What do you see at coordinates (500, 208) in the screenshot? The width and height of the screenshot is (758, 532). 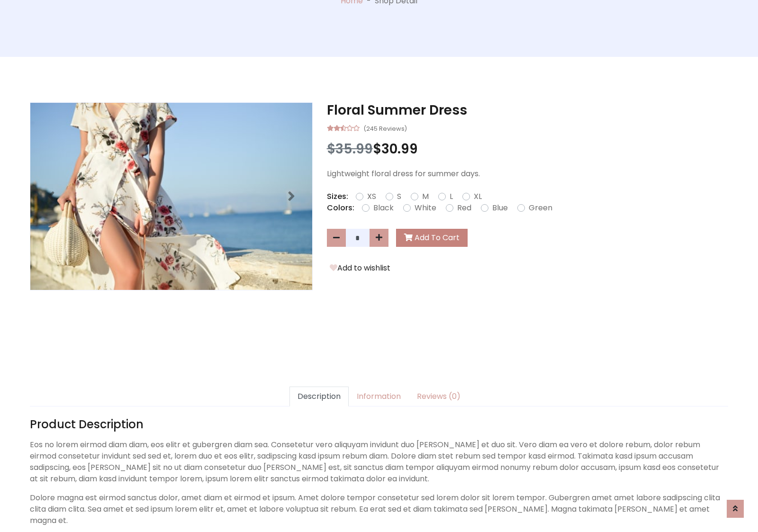 I see `label: Blue` at bounding box center [500, 208].